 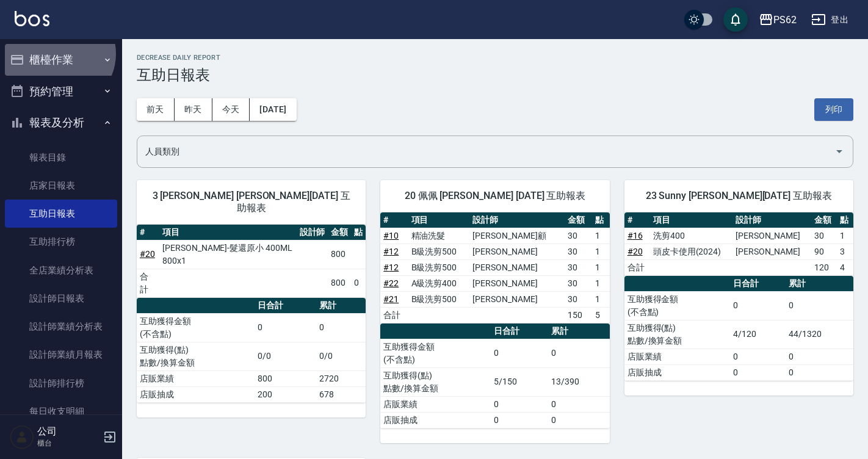 What do you see at coordinates (439, 267) in the screenshot?
I see `td: B級洗剪500` at bounding box center [439, 267].